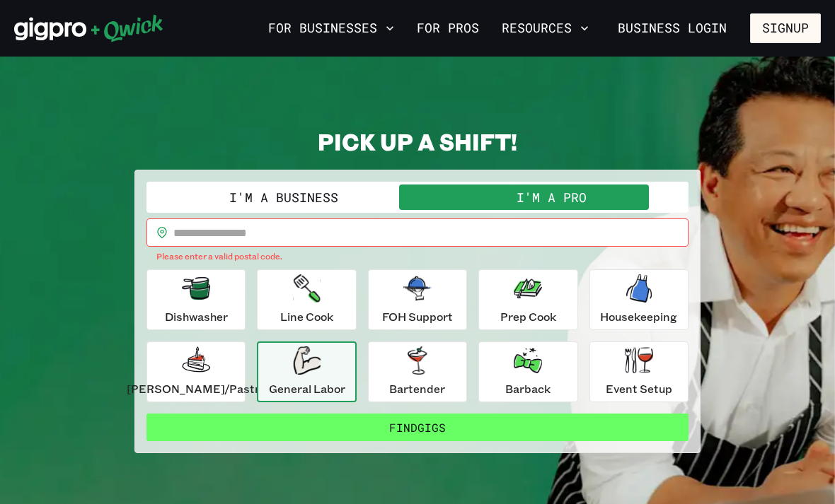 Image resolution: width=835 pixels, height=504 pixels. I want to click on p: Barback, so click(528, 389).